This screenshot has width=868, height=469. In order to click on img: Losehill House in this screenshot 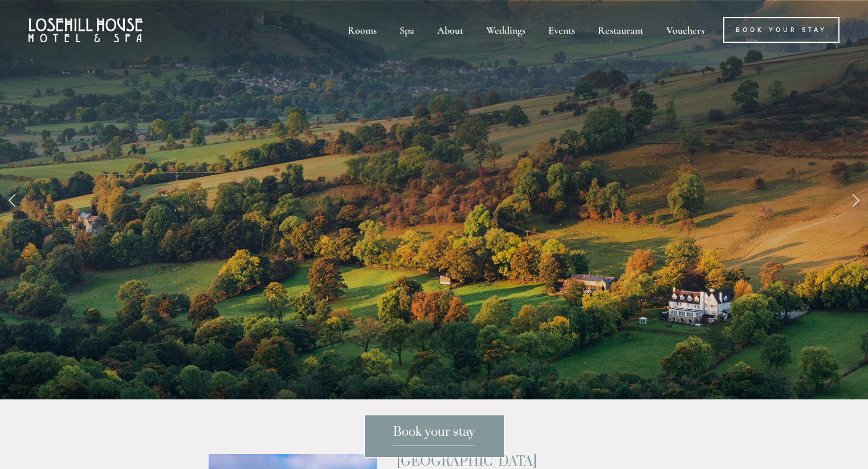, I will do `click(85, 30)`.